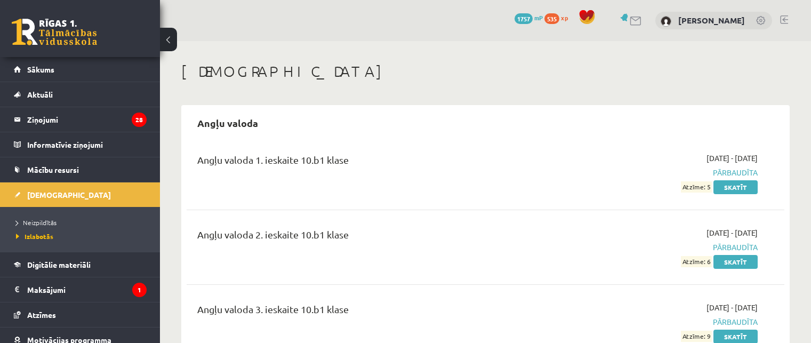 The height and width of the screenshot is (343, 811). Describe the element at coordinates (381, 237) in the screenshot. I see `div: Angļu valoda 2. ieskaite 10.b1 klase` at that location.